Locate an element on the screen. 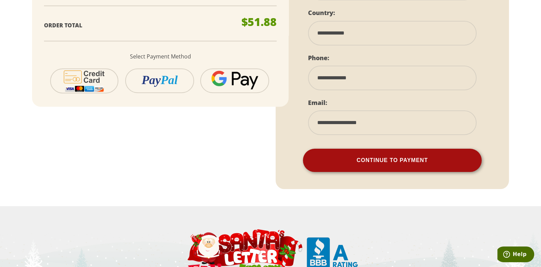 Image resolution: width=541 pixels, height=267 pixels. label: Phone: is located at coordinates (319, 58).